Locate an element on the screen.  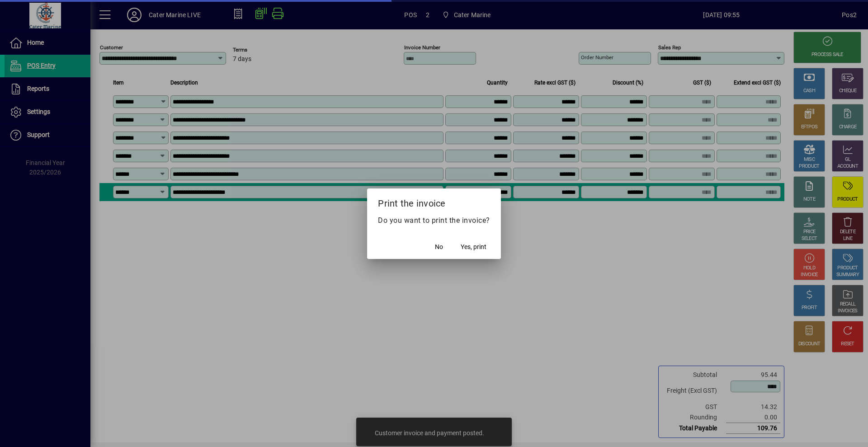
span: No is located at coordinates (439, 247).